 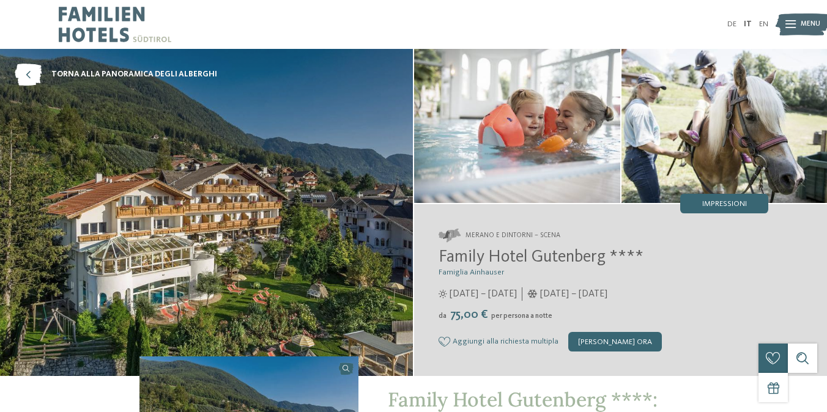 I want to click on a: torna alla panoramica degli alberghi, so click(x=116, y=75).